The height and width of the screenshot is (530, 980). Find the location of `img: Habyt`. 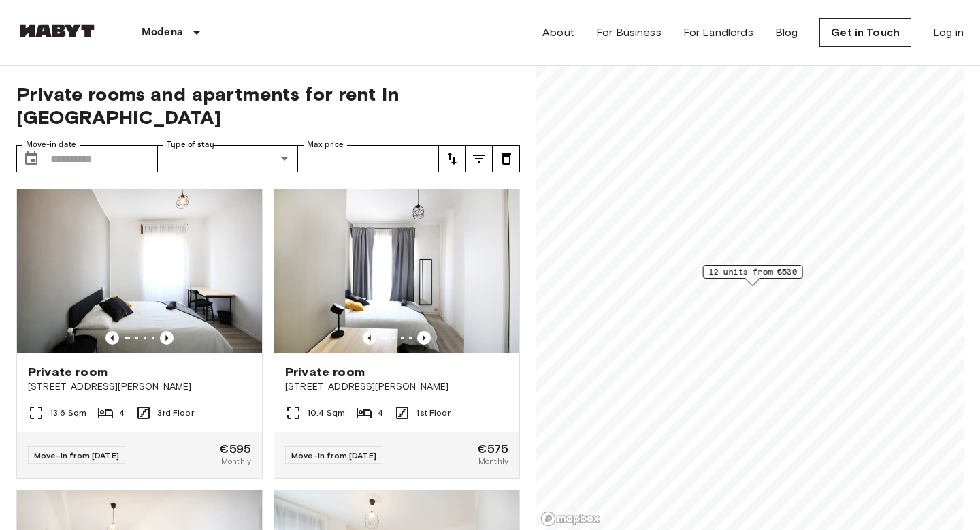

img: Habyt is located at coordinates (57, 31).